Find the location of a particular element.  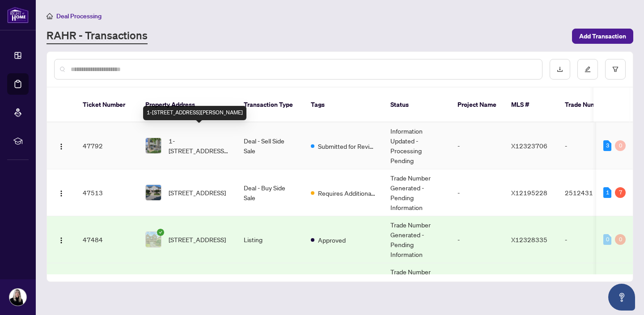

img: logo is located at coordinates (18, 15).